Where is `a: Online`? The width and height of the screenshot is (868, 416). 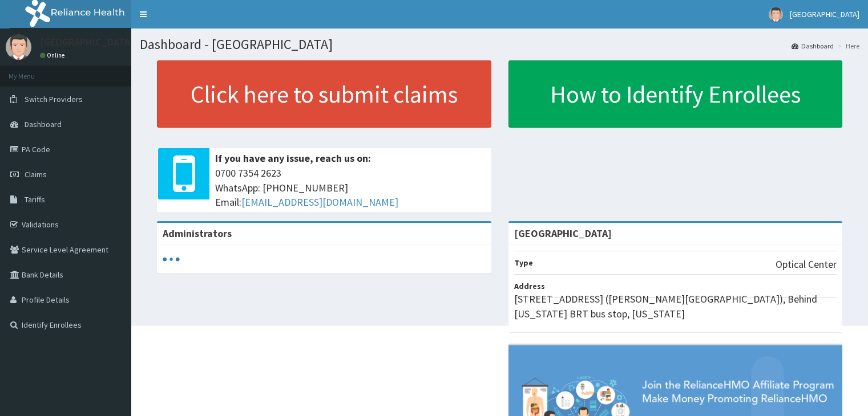
a: Online is located at coordinates (54, 55).